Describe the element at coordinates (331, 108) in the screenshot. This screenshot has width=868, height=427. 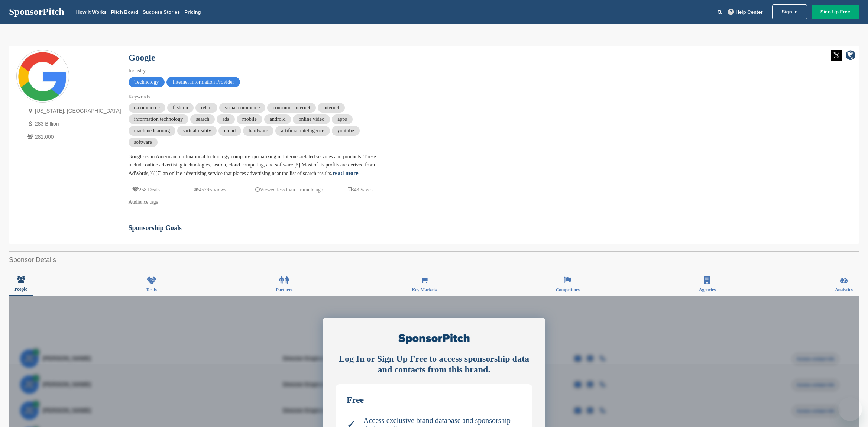
I see `span: internet` at that location.